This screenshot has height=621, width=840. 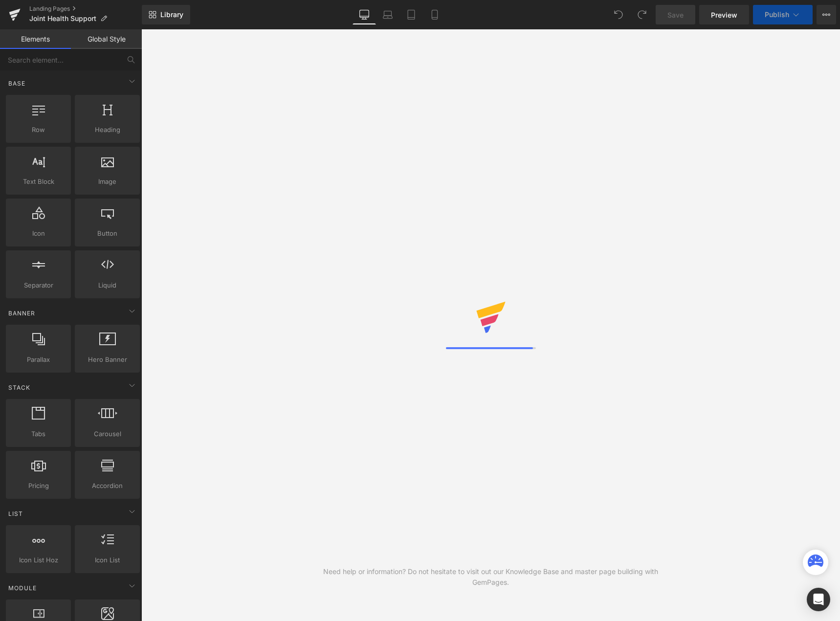 I want to click on span: Text Block, so click(x=38, y=181).